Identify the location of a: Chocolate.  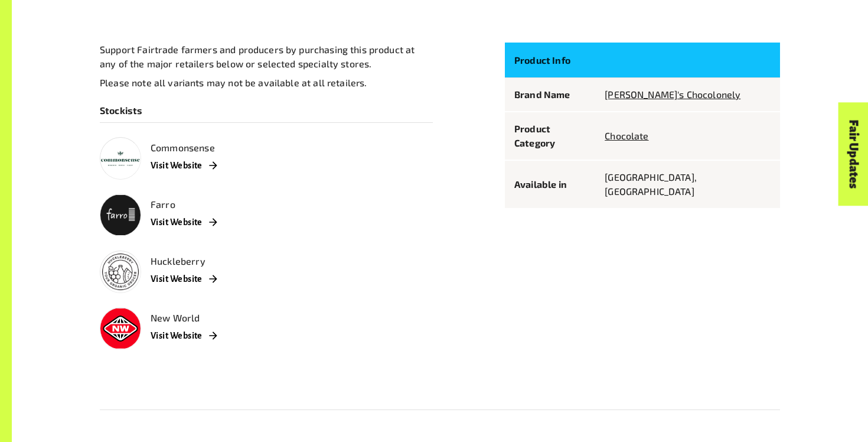
(627, 135).